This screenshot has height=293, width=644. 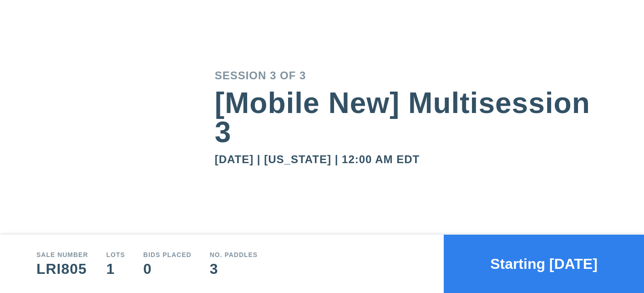 What do you see at coordinates (62, 255) in the screenshot?
I see `div: Sale number` at bounding box center [62, 255].